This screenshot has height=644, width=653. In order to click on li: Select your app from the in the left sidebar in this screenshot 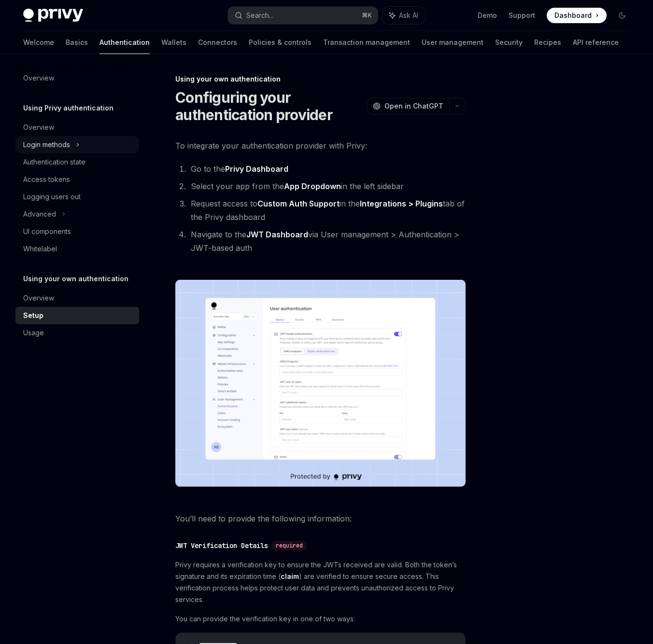, I will do `click(326, 187)`.